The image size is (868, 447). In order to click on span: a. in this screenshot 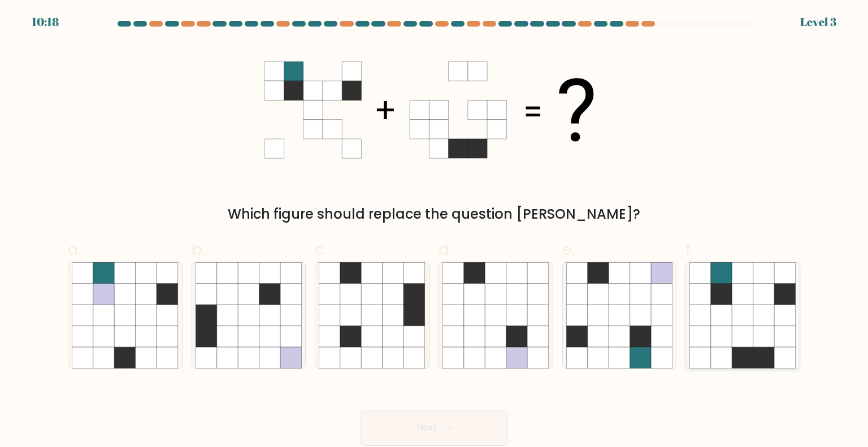, I will do `click(75, 249)`.